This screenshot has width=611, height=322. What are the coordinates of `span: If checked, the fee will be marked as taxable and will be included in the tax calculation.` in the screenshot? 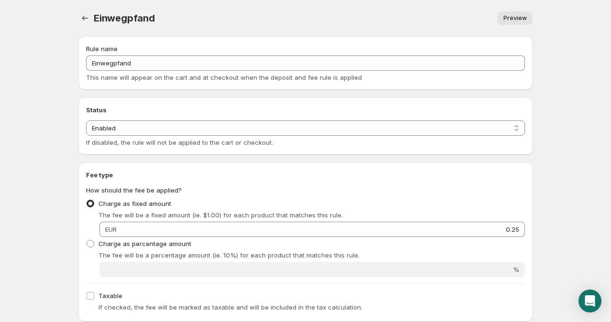 It's located at (230, 307).